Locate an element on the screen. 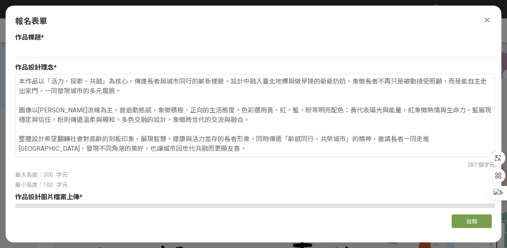 Image resolution: width=507 pixels, height=248 pixels. span: 投稿 is located at coordinates (472, 222).